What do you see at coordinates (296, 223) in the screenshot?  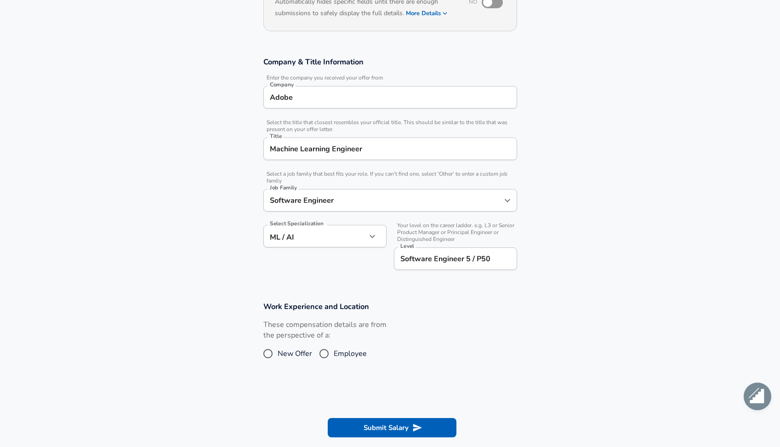 I see `label: Select Specialization` at bounding box center [296, 223].